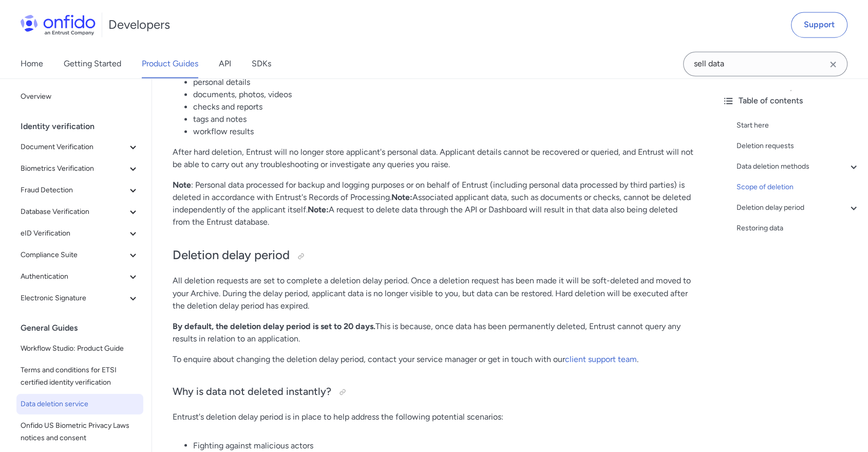  What do you see at coordinates (80, 404) in the screenshot?
I see `a: Data deletion service` at bounding box center [80, 404].